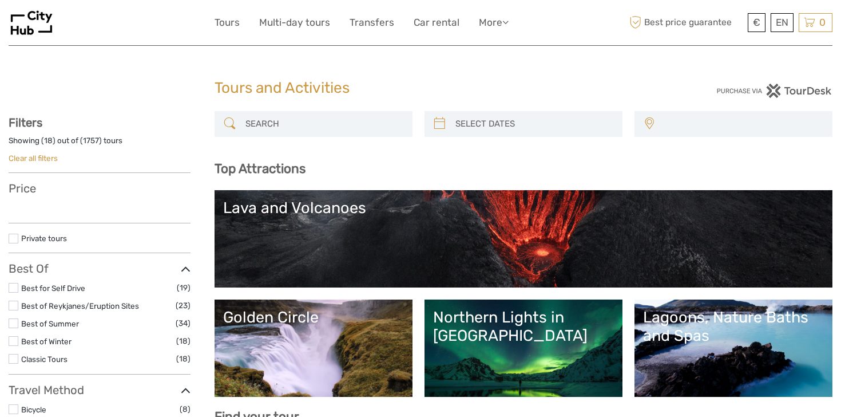 Image resolution: width=841 pixels, height=417 pixels. Describe the element at coordinates (53, 288) in the screenshot. I see `a: Best for Self Drive` at that location.